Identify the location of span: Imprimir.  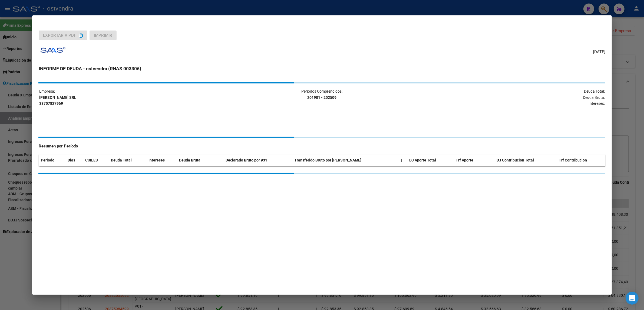
(103, 35).